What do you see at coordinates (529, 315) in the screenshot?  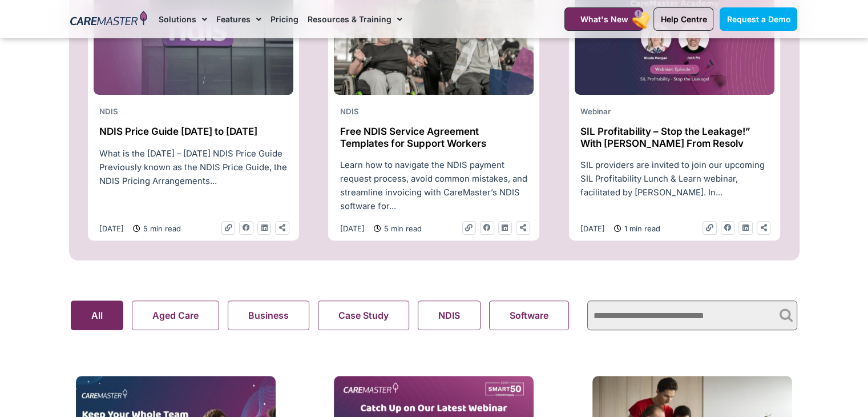 I see `button: Software` at bounding box center [529, 315].